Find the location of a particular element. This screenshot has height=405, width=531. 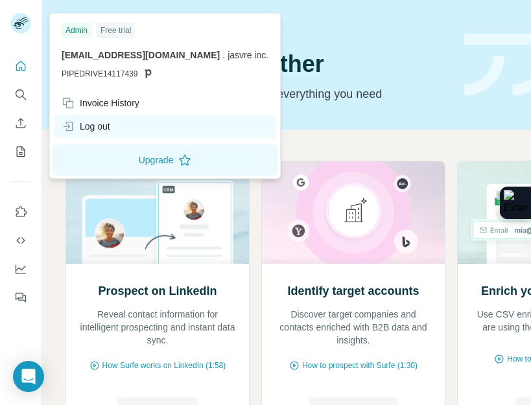

button: Dashboard is located at coordinates (21, 269).